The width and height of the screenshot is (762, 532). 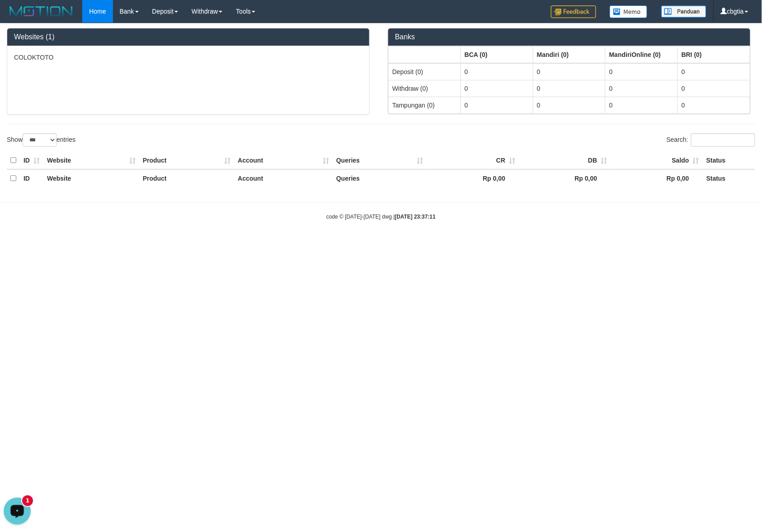 What do you see at coordinates (629, 11) in the screenshot?
I see `img: Button%20Memo.svg` at bounding box center [629, 11].